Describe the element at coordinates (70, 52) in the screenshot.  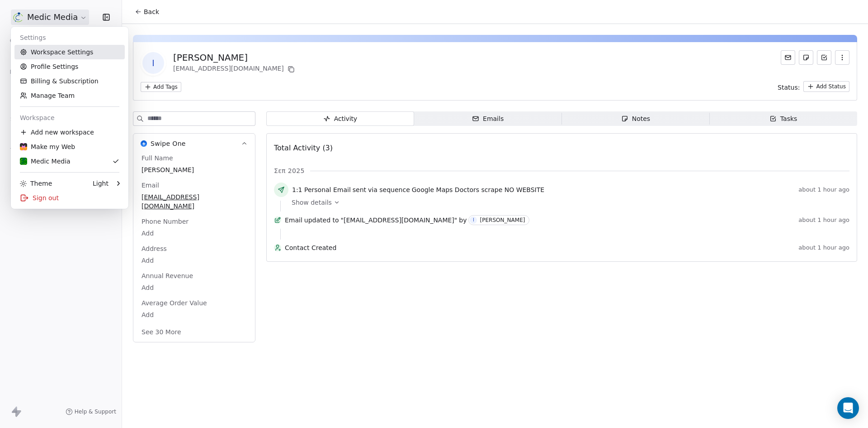
I see `a: Workspace Settings` at that location.